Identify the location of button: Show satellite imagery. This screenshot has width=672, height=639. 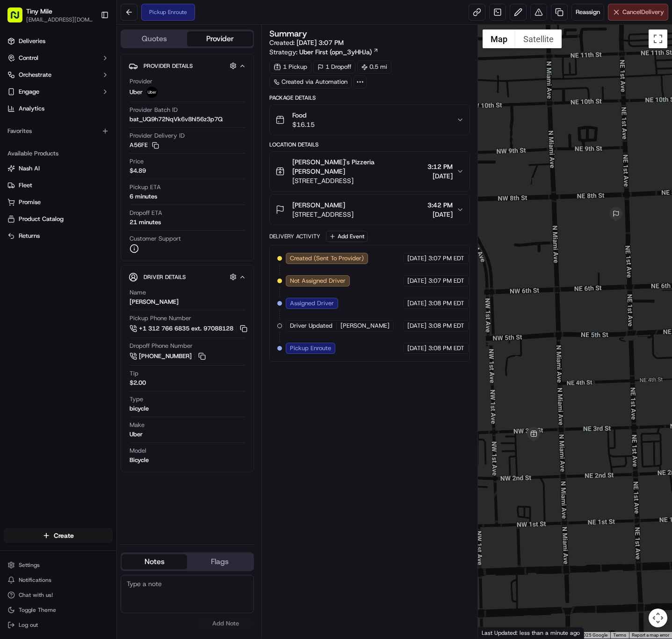
(539, 39).